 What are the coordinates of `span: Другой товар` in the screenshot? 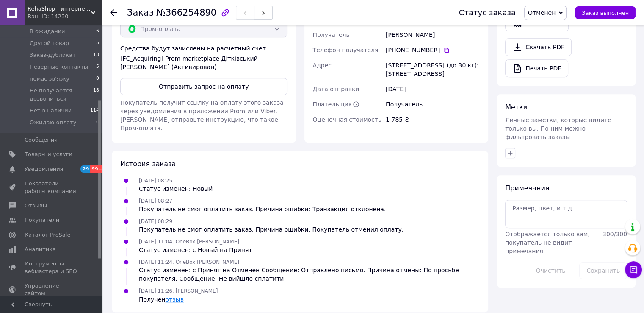 It's located at (49, 43).